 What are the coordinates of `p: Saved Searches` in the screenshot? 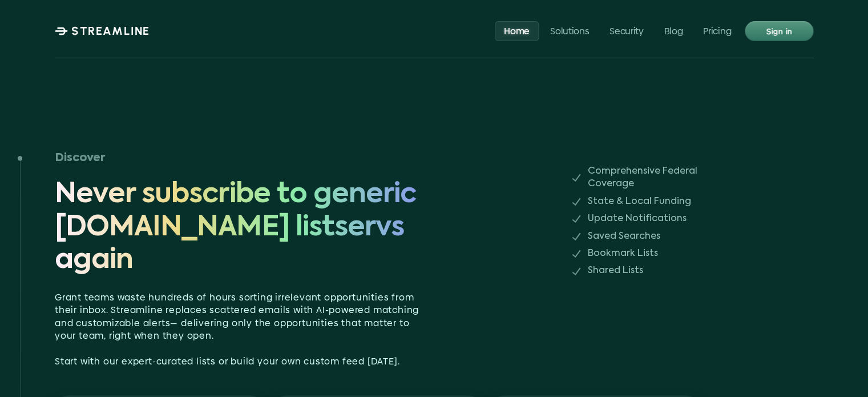 It's located at (631, 237).